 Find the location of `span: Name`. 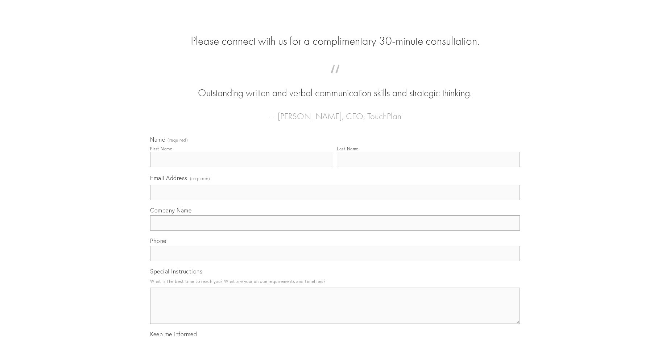

span: Name is located at coordinates (157, 139).